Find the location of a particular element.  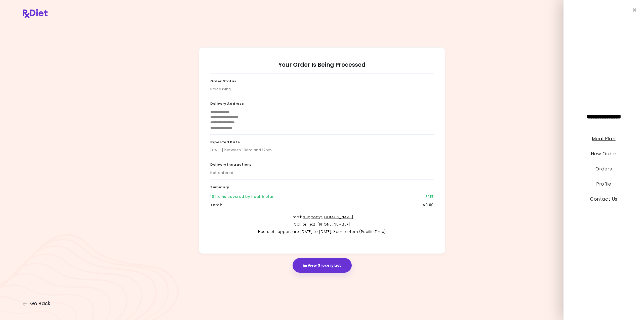

h3: Delivery Address is located at coordinates (322, 103).